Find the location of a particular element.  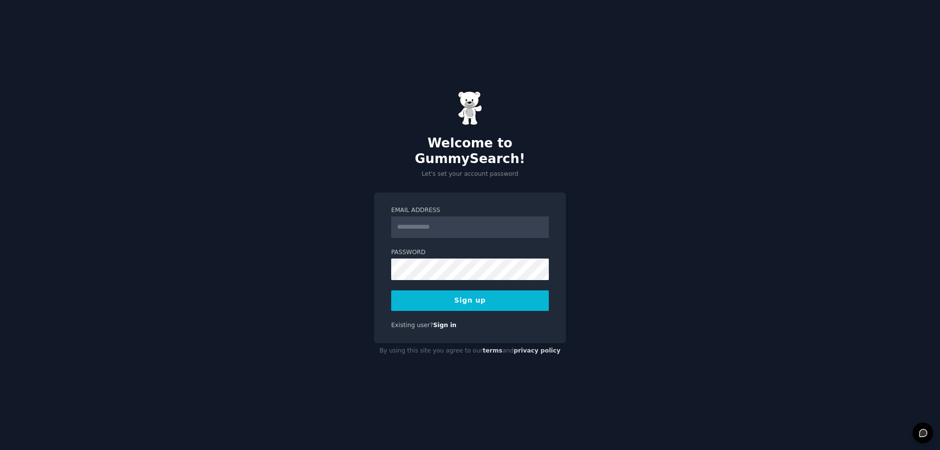

a: Sign in is located at coordinates (445, 325).